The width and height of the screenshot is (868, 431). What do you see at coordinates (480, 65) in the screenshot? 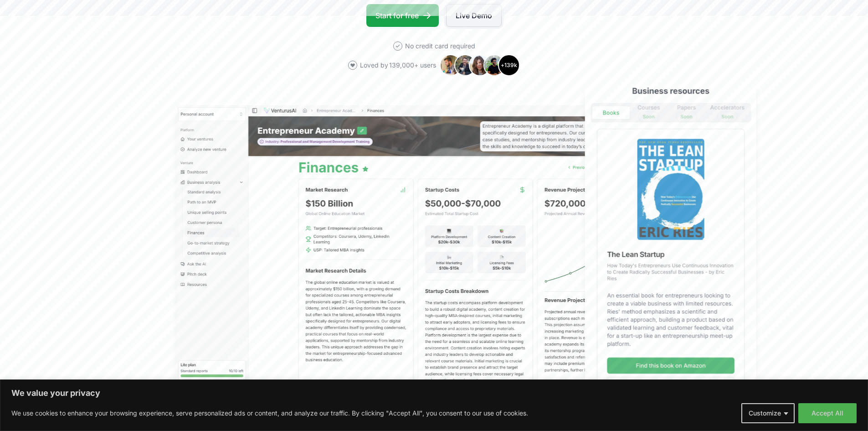
I see `img: Avatar 3` at bounding box center [480, 65].